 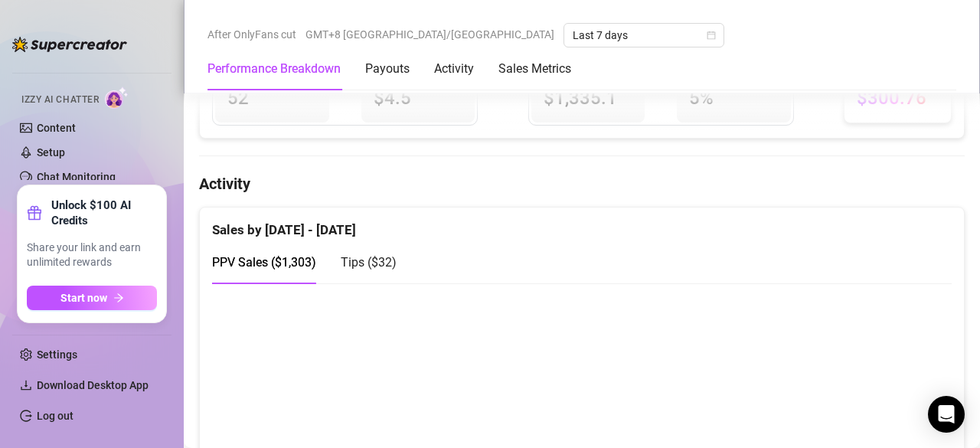 I want to click on span: Start now, so click(x=84, y=298).